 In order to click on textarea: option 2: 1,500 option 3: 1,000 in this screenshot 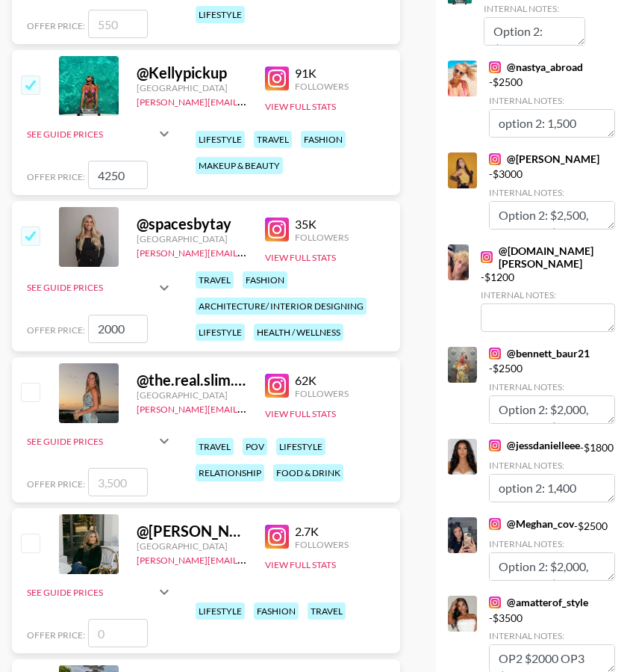, I will do `click(552, 123)`.